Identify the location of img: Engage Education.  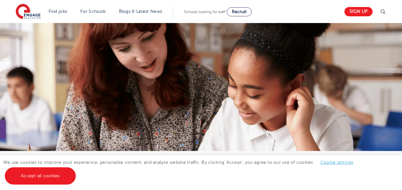
(28, 12).